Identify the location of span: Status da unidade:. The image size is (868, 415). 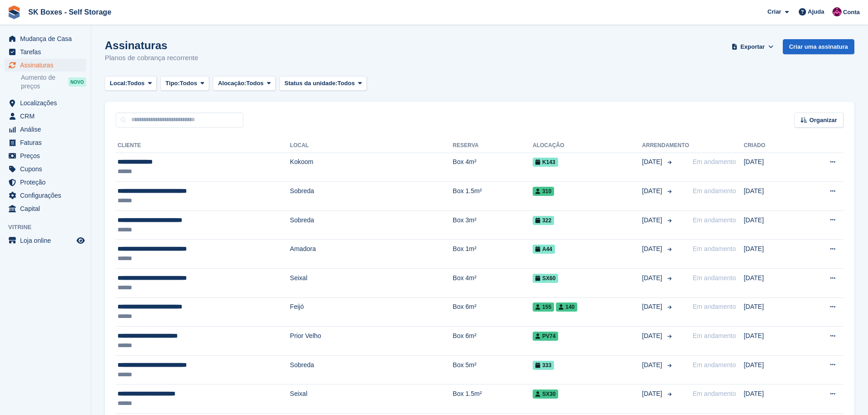
(311, 83).